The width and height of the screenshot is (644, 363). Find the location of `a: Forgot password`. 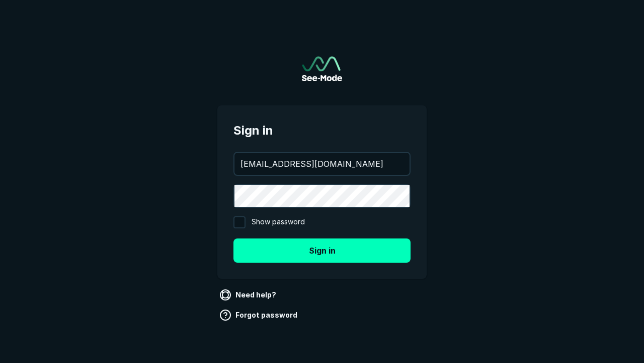

a: Forgot password is located at coordinates (259, 315).